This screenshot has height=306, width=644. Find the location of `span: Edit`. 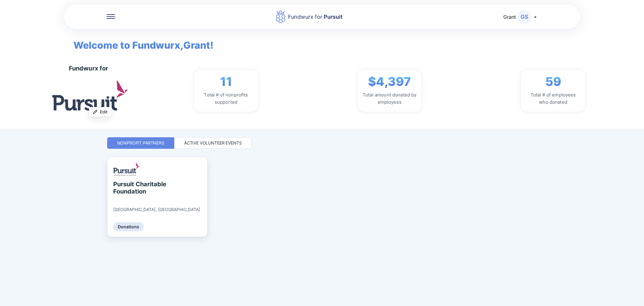

span: Edit is located at coordinates (104, 112).